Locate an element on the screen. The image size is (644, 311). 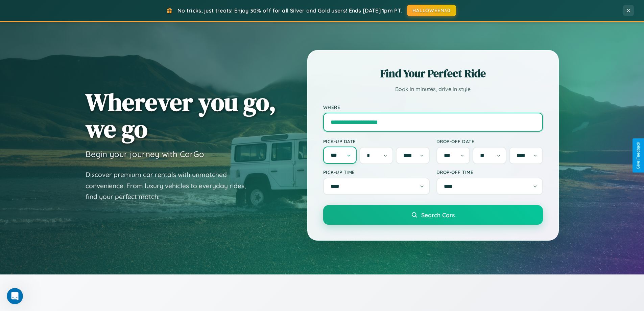
h3: Begin your journey with CarGo is located at coordinates (144, 154).